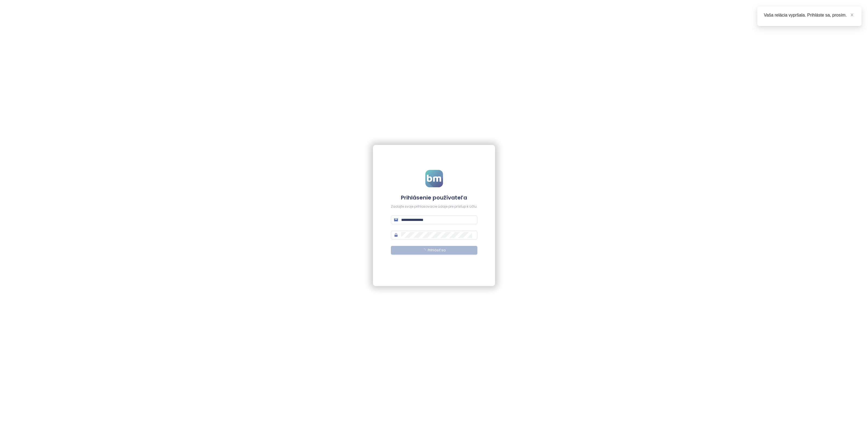 This screenshot has height=431, width=868. Describe the element at coordinates (434, 197) in the screenshot. I see `h4: Prihlásenie používateľa` at that location.